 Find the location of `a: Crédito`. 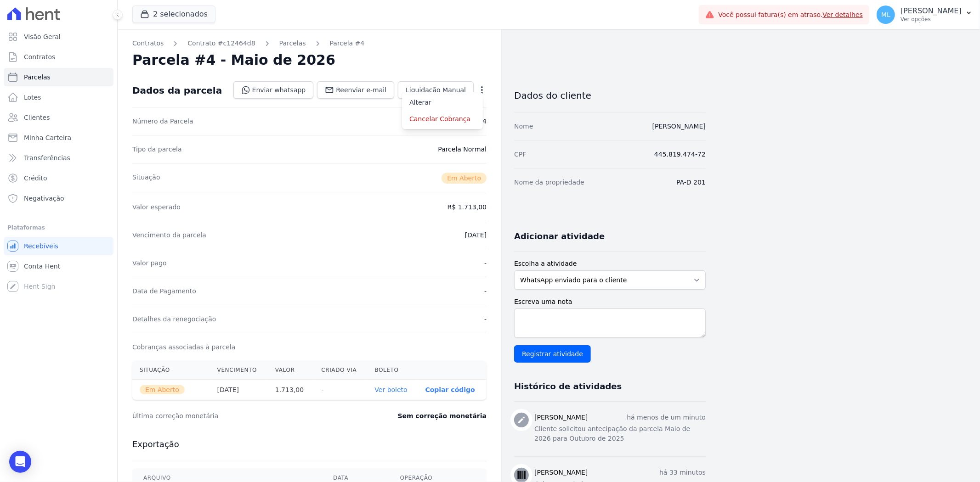

a: Crédito is located at coordinates (58, 178).